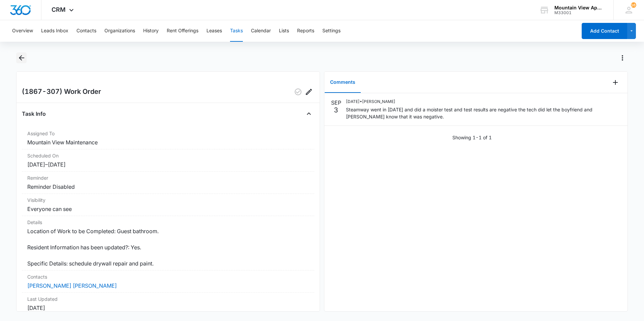 This screenshot has height=321, width=644. I want to click on h2: (1867-307) Work Order, so click(61, 92).